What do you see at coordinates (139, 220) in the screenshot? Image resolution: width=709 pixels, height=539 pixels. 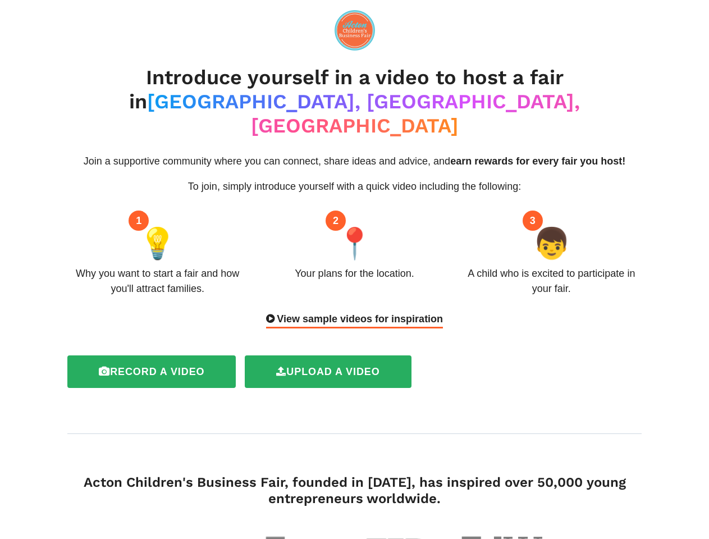 I see `div: 1` at bounding box center [139, 220].